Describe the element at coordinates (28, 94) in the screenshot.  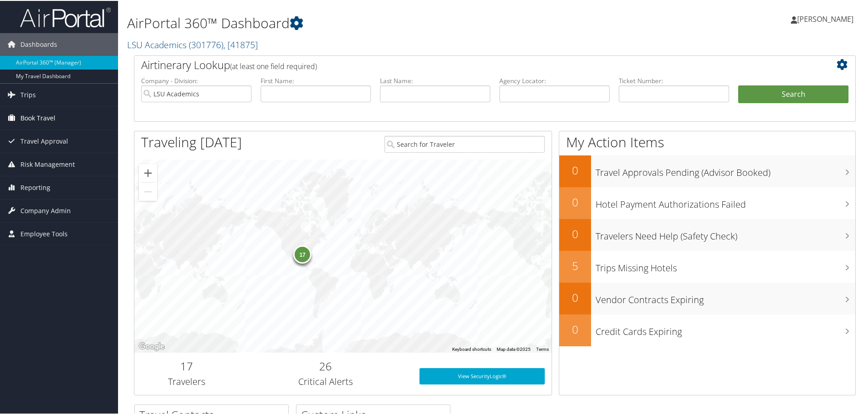
I see `span: Trips` at that location.